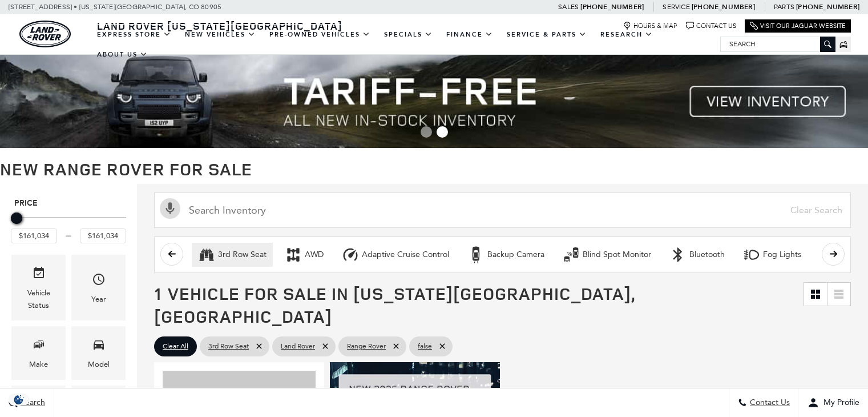  I want to click on div: Price, so click(68, 225).